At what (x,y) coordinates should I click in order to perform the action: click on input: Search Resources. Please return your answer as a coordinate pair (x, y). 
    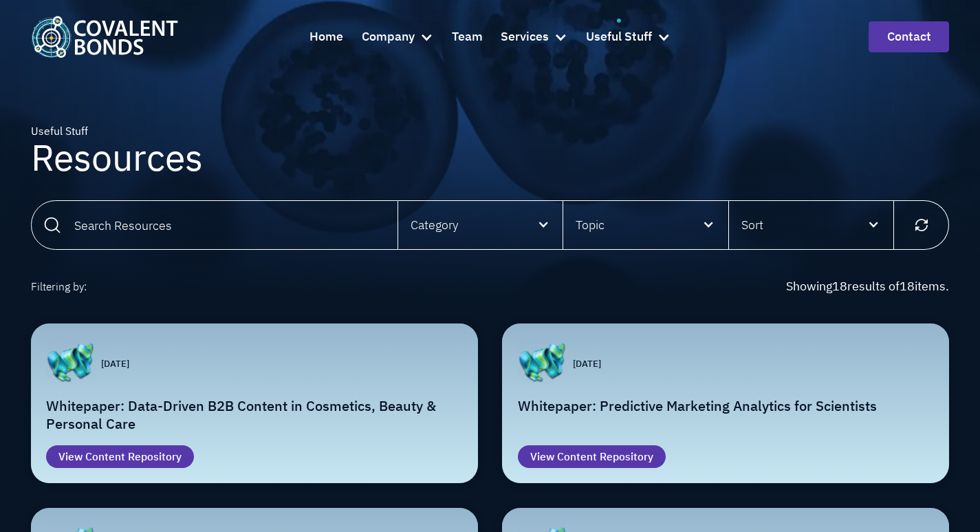
    Looking at the image, I should click on (215, 224).